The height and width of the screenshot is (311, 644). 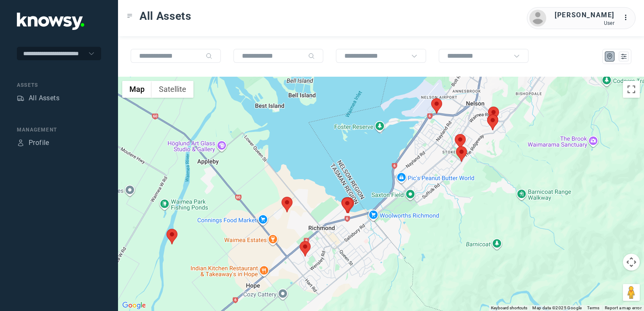 What do you see at coordinates (539, 19) in the screenshot?
I see `img: avatar.png` at bounding box center [539, 19].